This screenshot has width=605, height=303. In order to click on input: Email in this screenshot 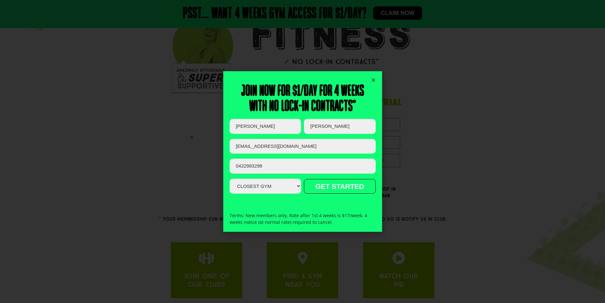, I will do `click(303, 146)`.